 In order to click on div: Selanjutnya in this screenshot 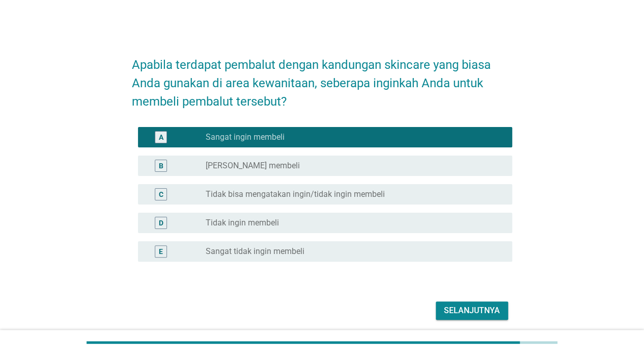, I will do `click(472, 311)`.